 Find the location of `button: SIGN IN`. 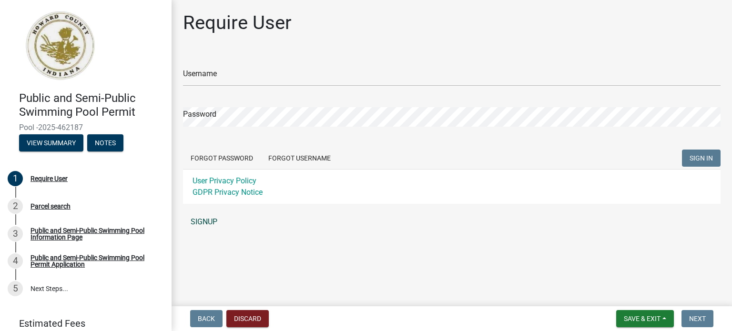

button: SIGN IN is located at coordinates (701, 158).